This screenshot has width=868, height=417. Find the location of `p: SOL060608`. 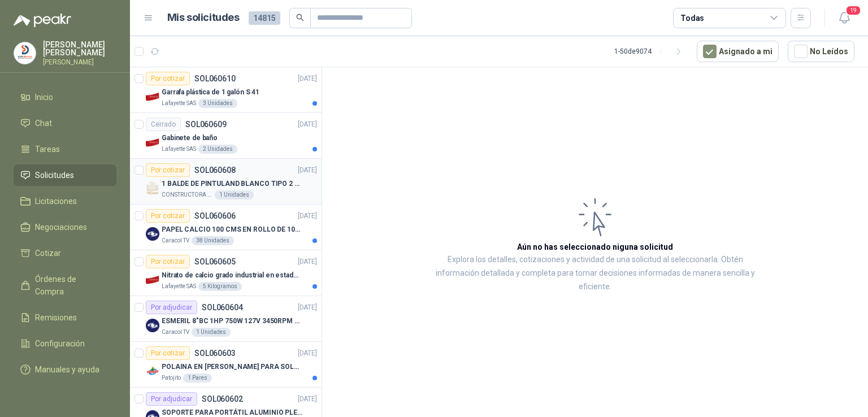

p: SOL060608 is located at coordinates (215, 170).